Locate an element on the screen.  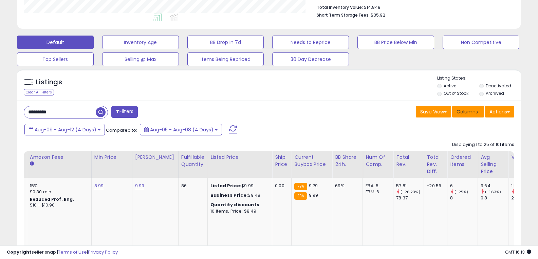
div: Total Rev. is located at coordinates (408, 161).